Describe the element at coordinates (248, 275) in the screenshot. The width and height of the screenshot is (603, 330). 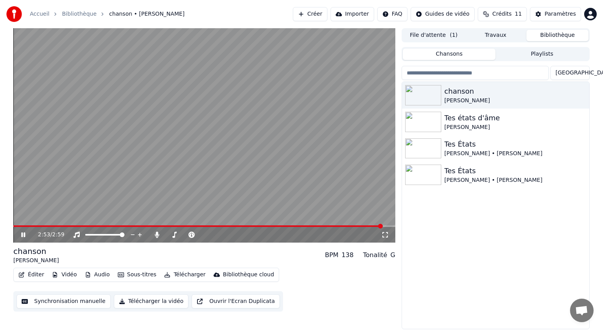
I see `div: Bibliothèque cloud` at that location.